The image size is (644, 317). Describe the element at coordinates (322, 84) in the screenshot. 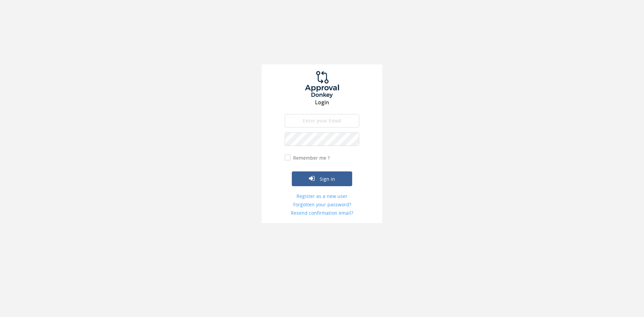

I see `img: logo.png` at that location.